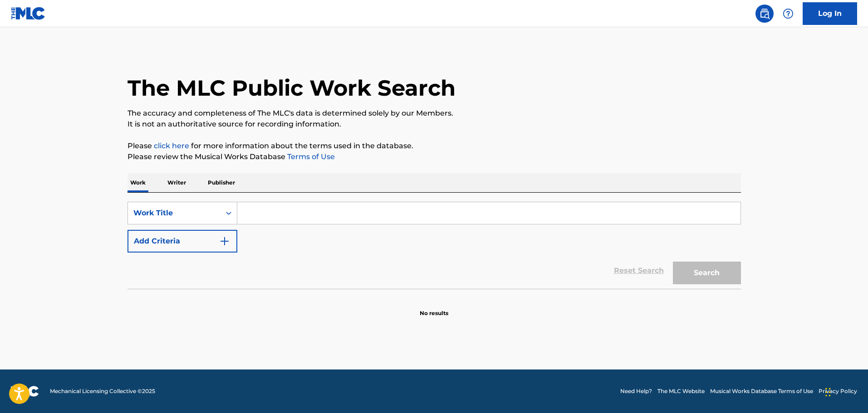  I want to click on p: Publisher, so click(222, 183).